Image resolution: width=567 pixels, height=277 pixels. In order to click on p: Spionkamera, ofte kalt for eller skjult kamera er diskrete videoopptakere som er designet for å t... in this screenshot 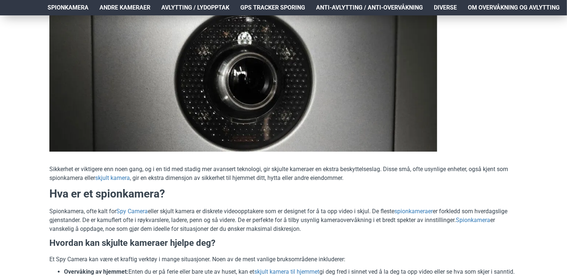, I will do `click(284, 220)`.